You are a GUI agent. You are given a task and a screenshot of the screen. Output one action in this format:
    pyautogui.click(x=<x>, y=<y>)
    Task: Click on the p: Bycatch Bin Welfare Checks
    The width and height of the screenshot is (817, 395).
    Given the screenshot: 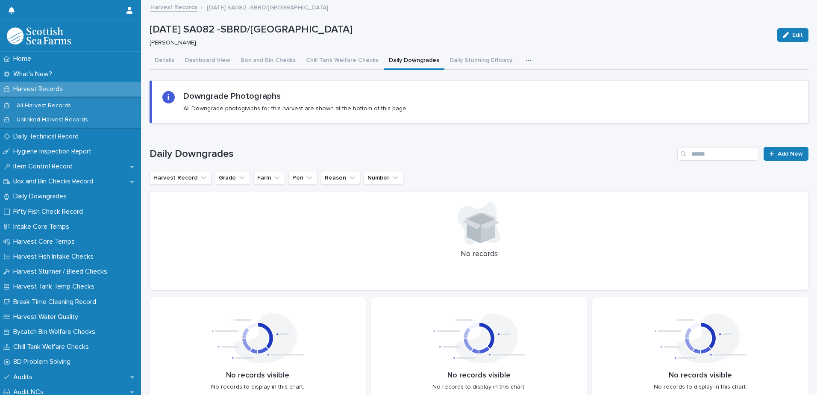 What is the action you would take?
    pyautogui.click(x=56, y=332)
    